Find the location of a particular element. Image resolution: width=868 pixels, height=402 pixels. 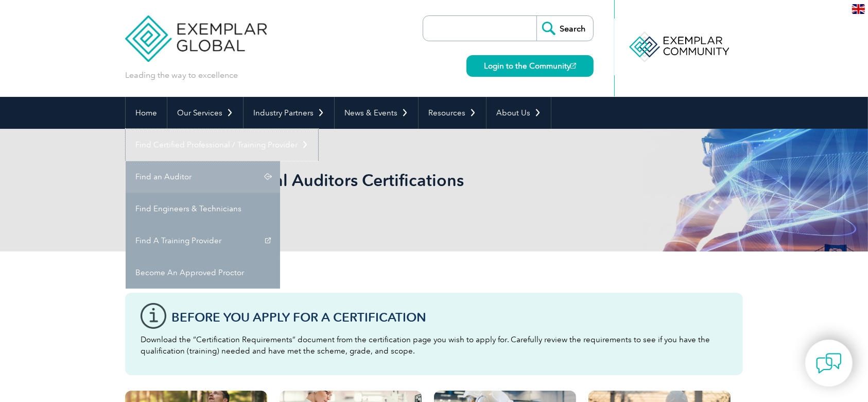

a: Industry Partners is located at coordinates (289, 113).